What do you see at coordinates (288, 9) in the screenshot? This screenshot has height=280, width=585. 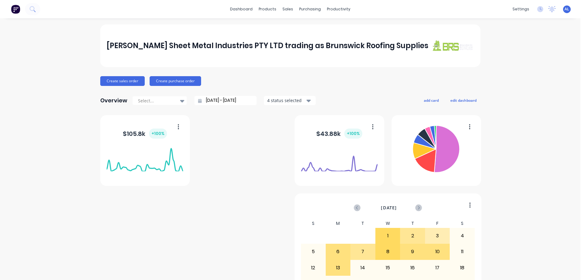 I see `div: sales` at bounding box center [288, 9].